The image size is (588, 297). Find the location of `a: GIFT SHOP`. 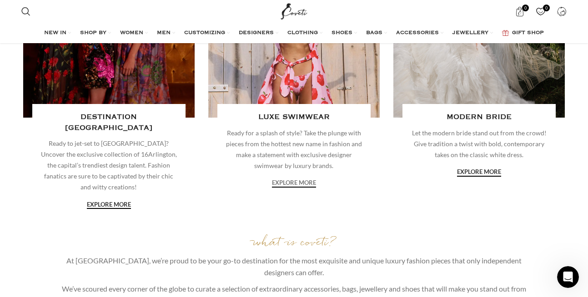

a: GIFT SHOP is located at coordinates (523, 33).